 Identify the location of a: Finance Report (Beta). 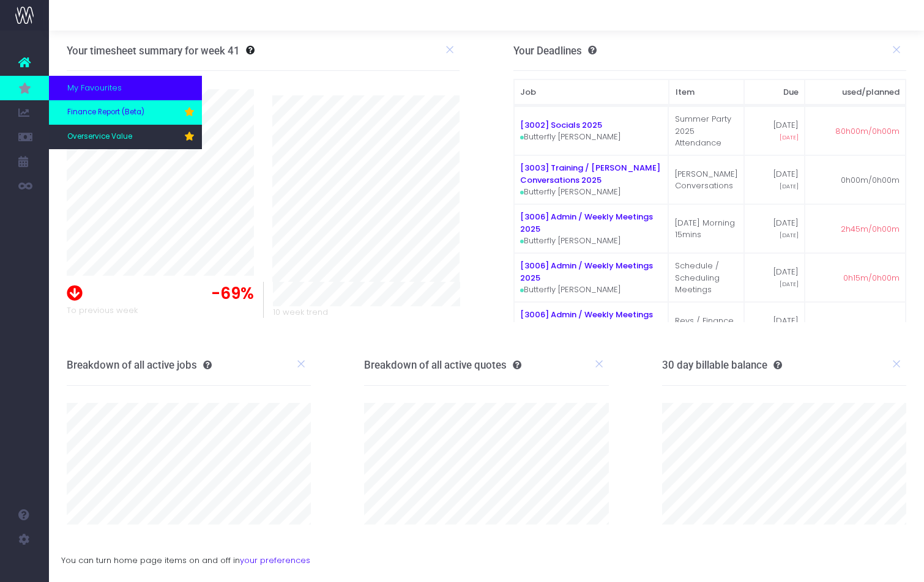
(126, 112).